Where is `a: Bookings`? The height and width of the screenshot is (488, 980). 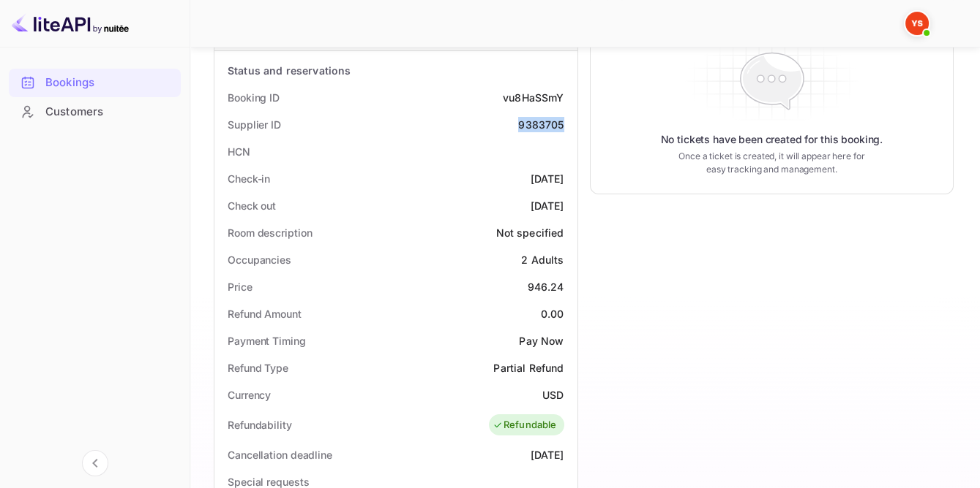
a: Bookings is located at coordinates (94, 82).